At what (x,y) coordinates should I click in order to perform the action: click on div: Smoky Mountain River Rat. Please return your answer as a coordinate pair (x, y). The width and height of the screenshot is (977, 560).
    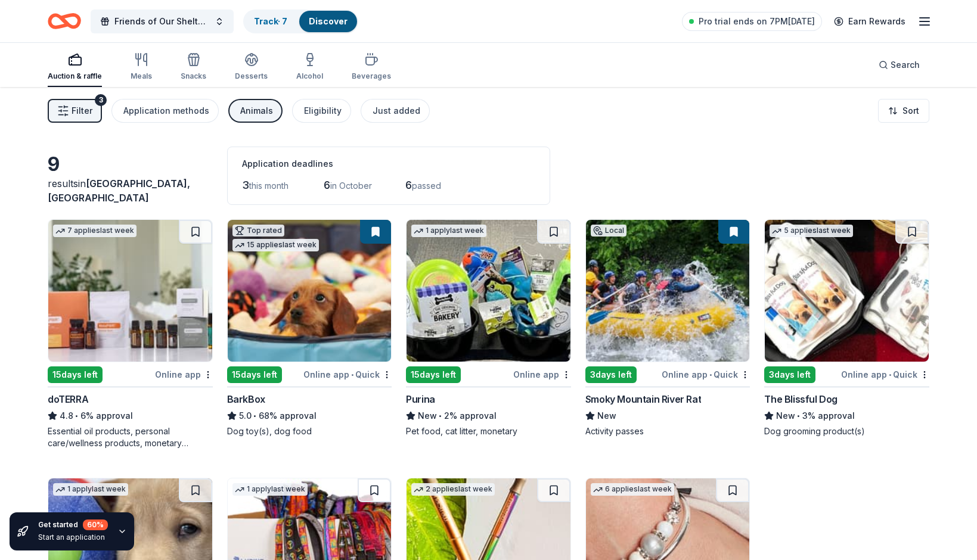
    Looking at the image, I should click on (643, 399).